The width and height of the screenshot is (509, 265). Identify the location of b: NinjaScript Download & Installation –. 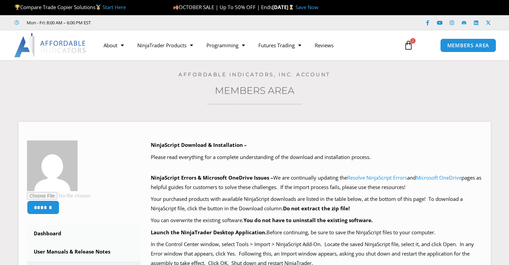
(199, 145).